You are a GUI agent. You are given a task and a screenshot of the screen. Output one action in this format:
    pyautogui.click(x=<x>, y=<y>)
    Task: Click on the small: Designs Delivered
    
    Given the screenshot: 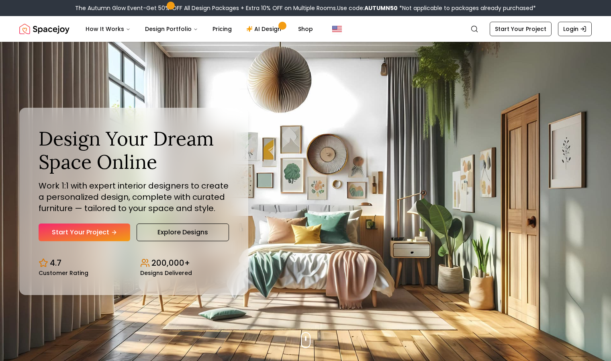 What is the action you would take?
    pyautogui.click(x=166, y=273)
    